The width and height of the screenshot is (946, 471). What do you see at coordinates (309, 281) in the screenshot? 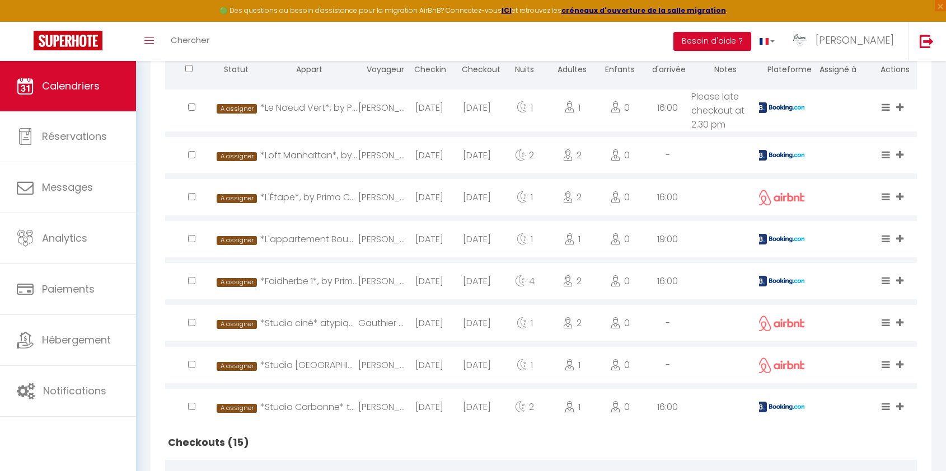
I see `div: *Faidherbe 1*, by Primo Conciergerie` at bounding box center [309, 281].